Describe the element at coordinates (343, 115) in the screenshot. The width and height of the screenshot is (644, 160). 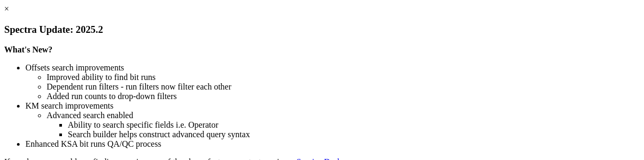
I see `li: Advanced search enabled` at that location.